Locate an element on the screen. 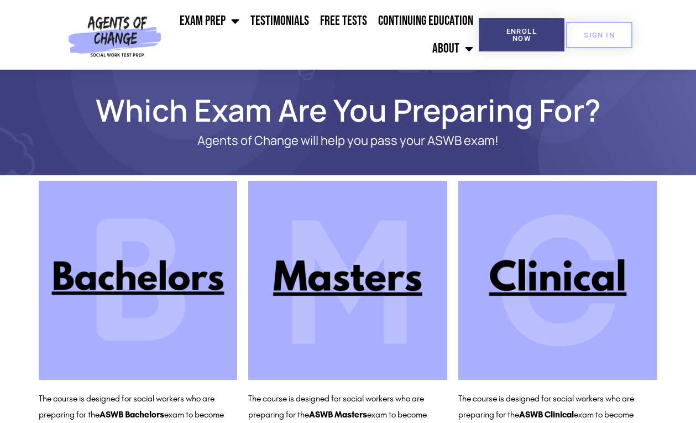  nav: Menu is located at coordinates (322, 35).